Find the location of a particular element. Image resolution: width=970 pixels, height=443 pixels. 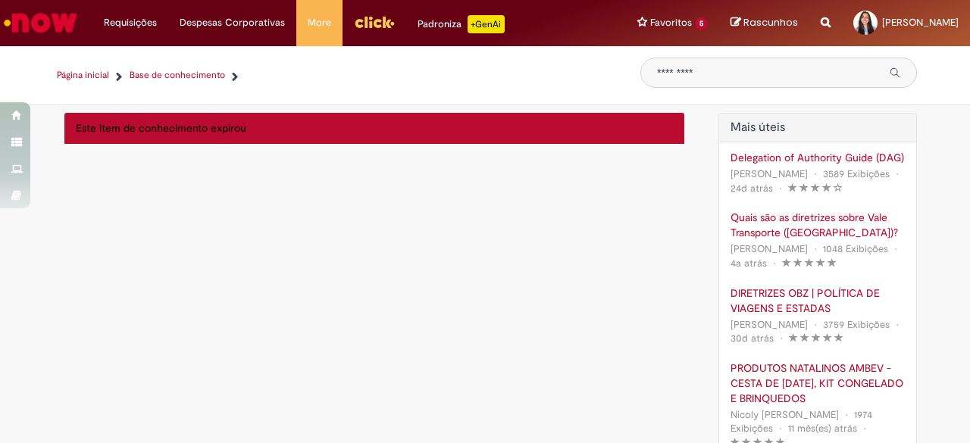

time: 29/07/2025 17:40:49 is located at coordinates (752, 338).